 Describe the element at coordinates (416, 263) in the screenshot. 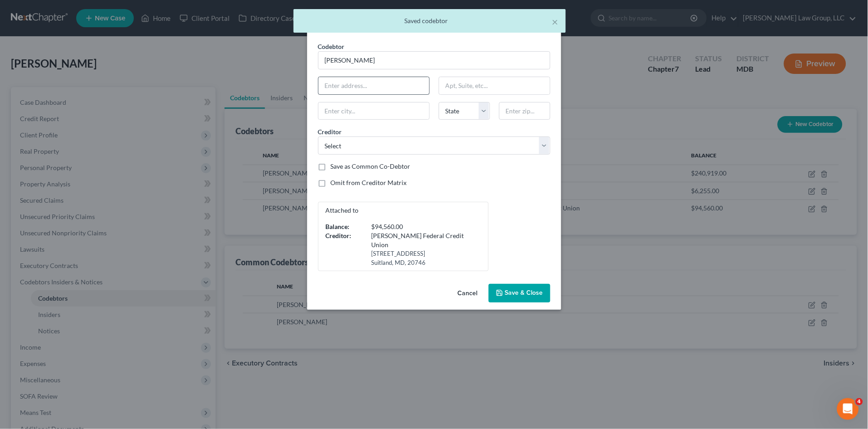

I see `span: 20746` at that location.